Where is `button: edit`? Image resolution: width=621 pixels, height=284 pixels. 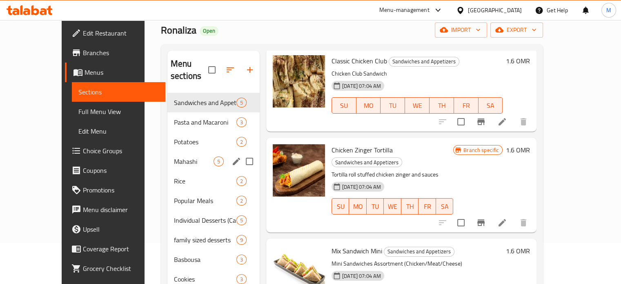 button: edit is located at coordinates (236, 161).